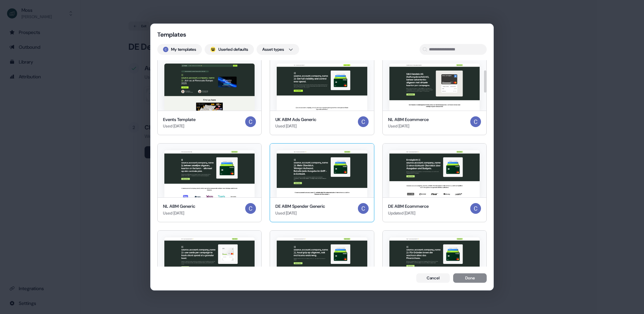  I want to click on button: DE ABM Recent Founder, so click(434, 269).